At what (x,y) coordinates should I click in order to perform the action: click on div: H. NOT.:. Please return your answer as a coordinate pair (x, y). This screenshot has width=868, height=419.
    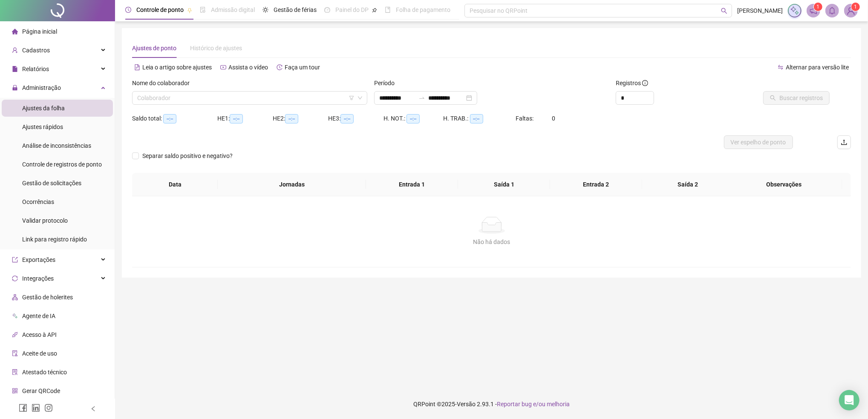
    Looking at the image, I should click on (413, 118).